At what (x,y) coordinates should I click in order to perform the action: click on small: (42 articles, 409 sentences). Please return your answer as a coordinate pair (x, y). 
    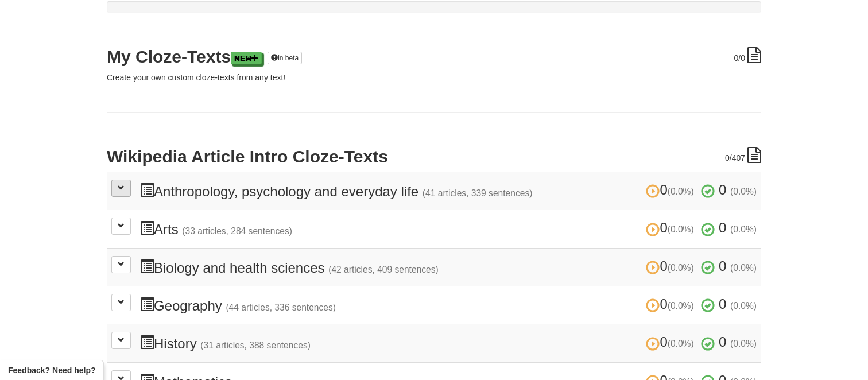
    Looking at the image, I should click on (383, 269).